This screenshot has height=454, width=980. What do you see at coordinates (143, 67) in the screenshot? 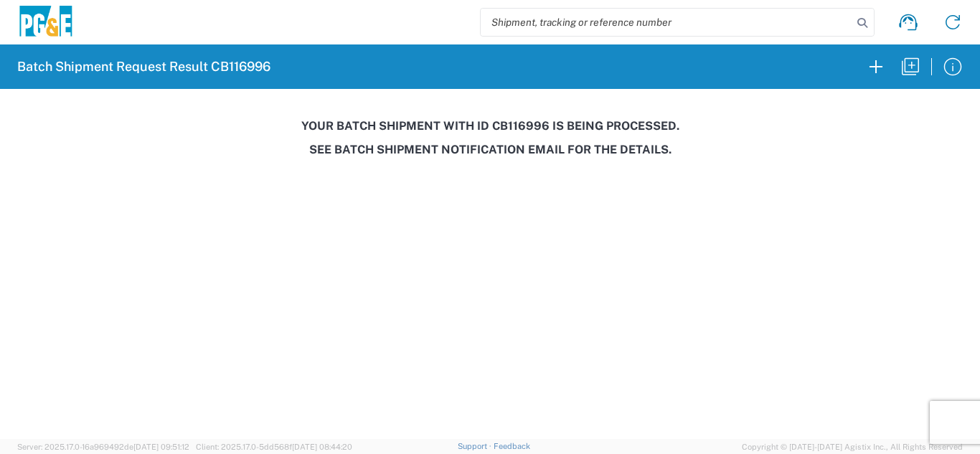
I see `h2: Batch Shipment Request Result CB116996` at bounding box center [143, 67].